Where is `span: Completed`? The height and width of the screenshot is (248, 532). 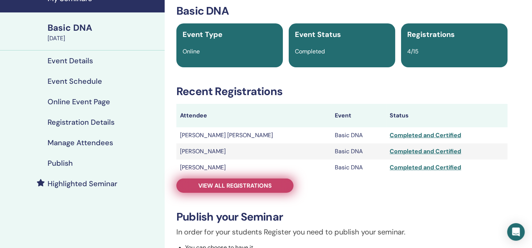
span: Completed is located at coordinates (310, 51).